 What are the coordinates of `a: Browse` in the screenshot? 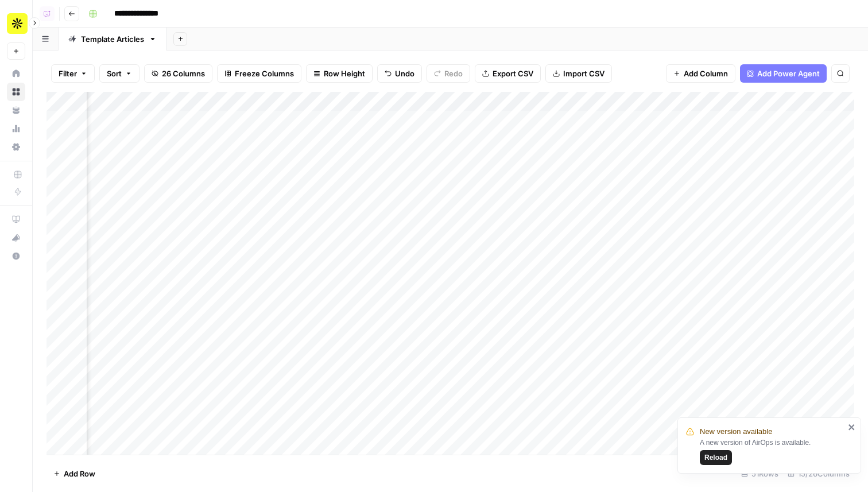 It's located at (16, 92).